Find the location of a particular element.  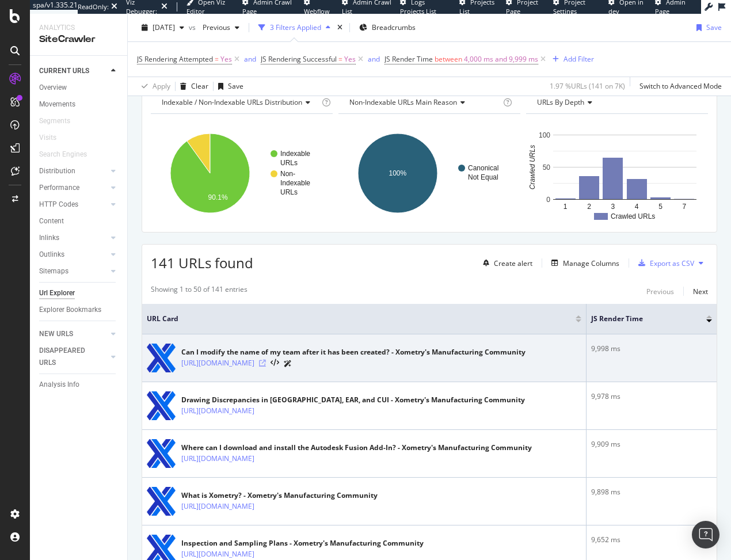

a: CURRENT URLS is located at coordinates (73, 71).